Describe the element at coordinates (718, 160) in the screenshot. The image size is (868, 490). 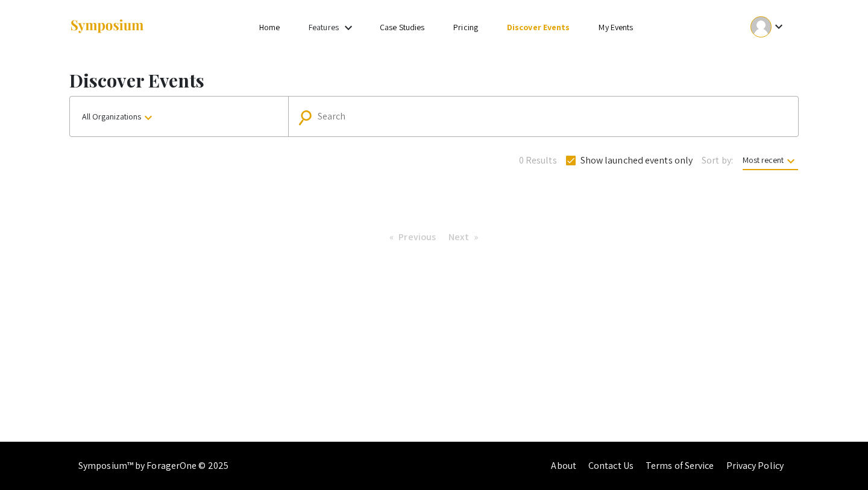
I see `span: Sort by:` at that location.